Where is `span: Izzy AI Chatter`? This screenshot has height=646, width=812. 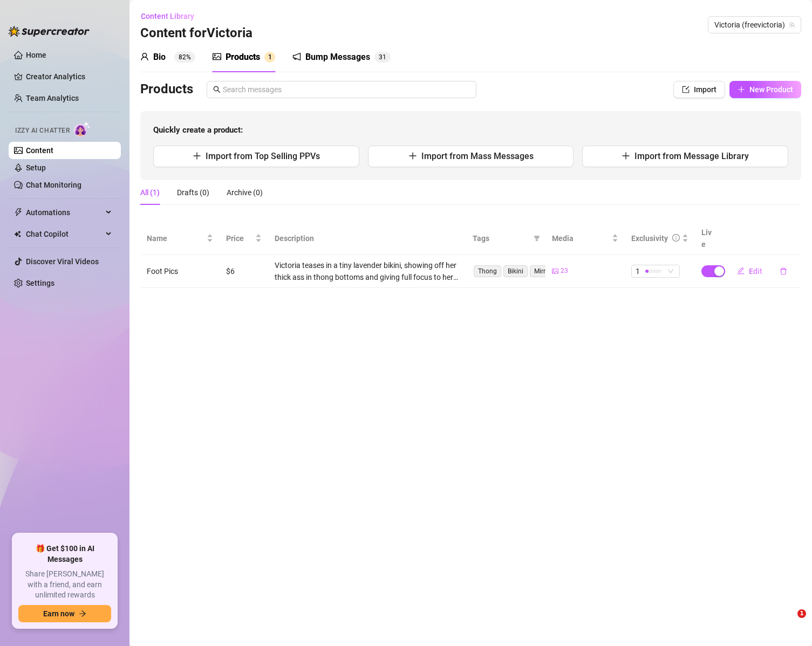 span: Izzy AI Chatter is located at coordinates (42, 131).